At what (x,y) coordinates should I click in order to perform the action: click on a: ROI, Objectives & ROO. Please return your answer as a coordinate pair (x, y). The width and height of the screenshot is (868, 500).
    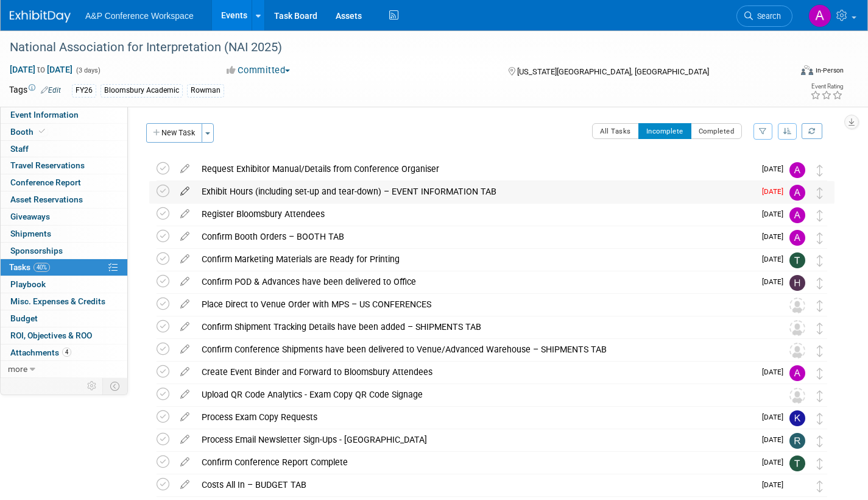
    Looking at the image, I should click on (64, 335).